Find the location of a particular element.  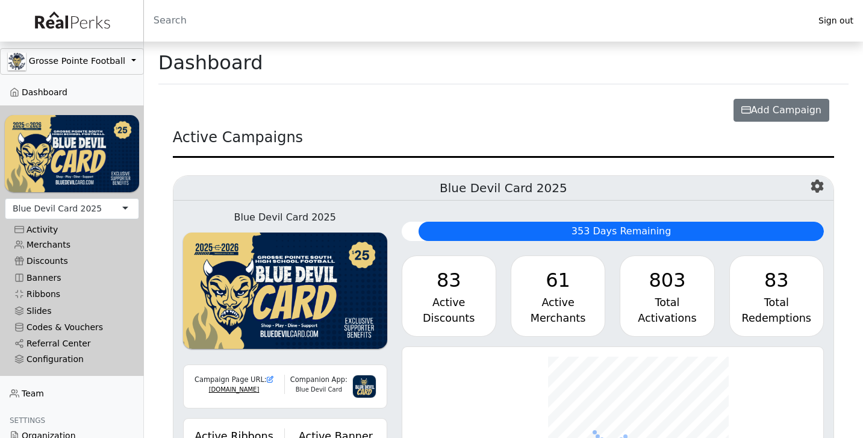

div: Blue Devil Card is located at coordinates (319, 389).